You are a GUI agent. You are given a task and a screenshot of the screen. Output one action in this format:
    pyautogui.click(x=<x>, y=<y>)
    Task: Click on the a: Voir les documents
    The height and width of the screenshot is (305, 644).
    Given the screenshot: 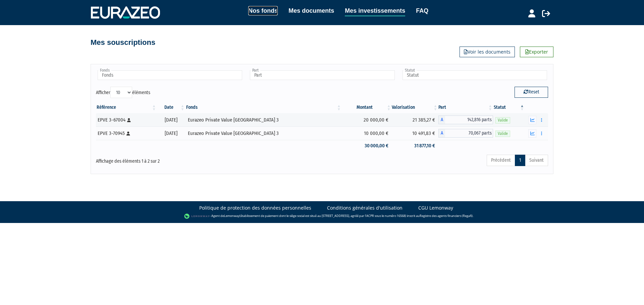 What is the action you would take?
    pyautogui.click(x=487, y=52)
    